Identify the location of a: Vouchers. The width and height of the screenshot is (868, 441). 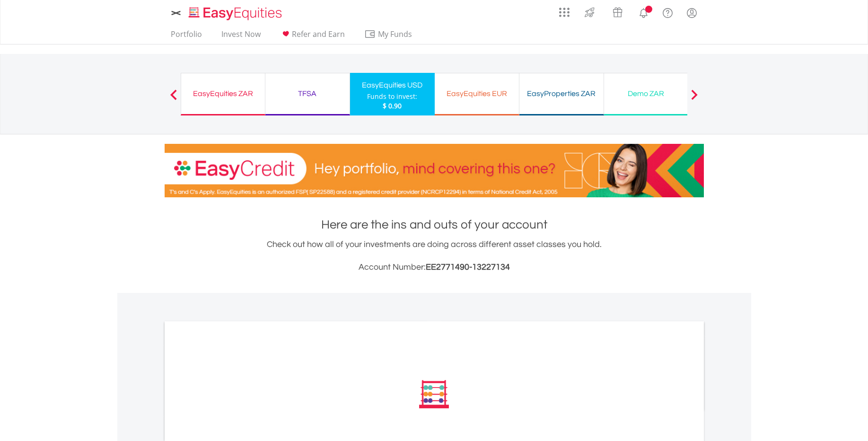
(617, 10).